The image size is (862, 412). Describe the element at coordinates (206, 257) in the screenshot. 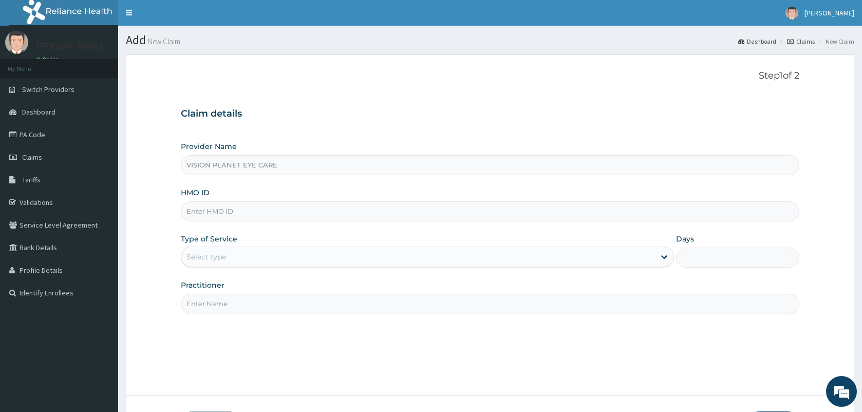

I see `div: Select type` at that location.